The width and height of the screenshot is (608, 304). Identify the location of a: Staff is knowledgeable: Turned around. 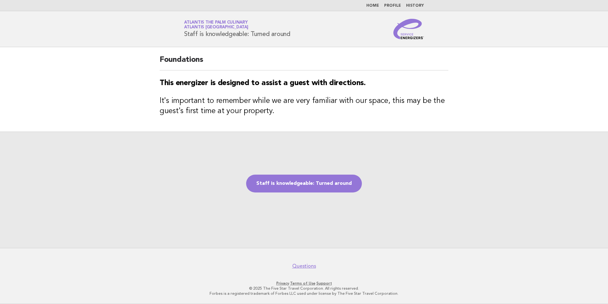
(304, 183).